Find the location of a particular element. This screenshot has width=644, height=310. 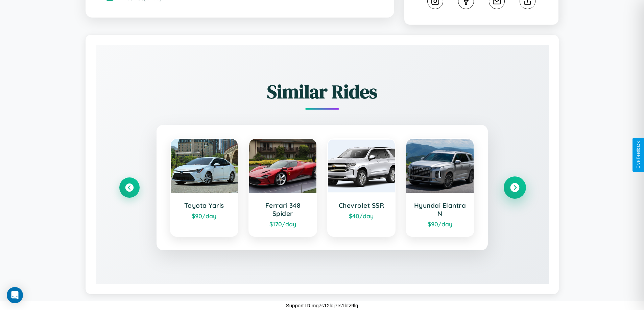

div: Give Feedback is located at coordinates (638, 155).